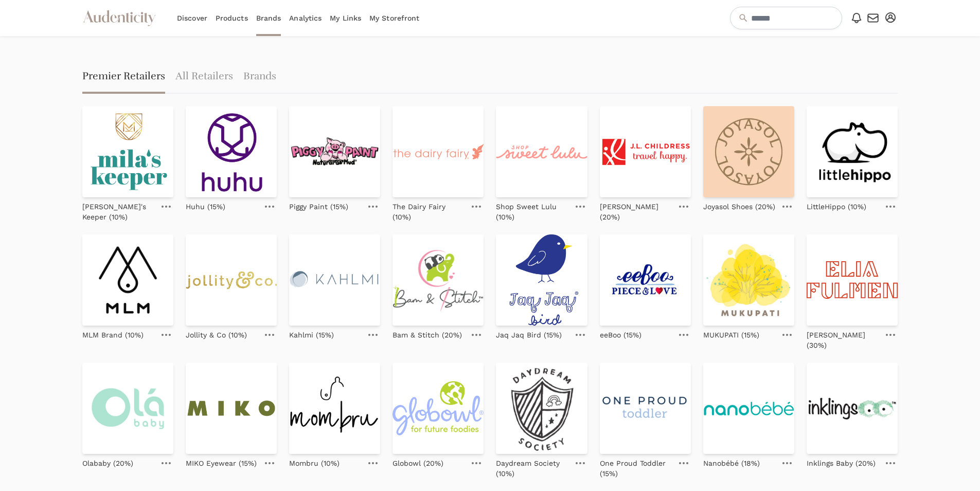 Image resolution: width=980 pixels, height=491 pixels. What do you see at coordinates (429, 211) in the screenshot?
I see `p: The Dairy Fairy (10%)` at bounding box center [429, 211].